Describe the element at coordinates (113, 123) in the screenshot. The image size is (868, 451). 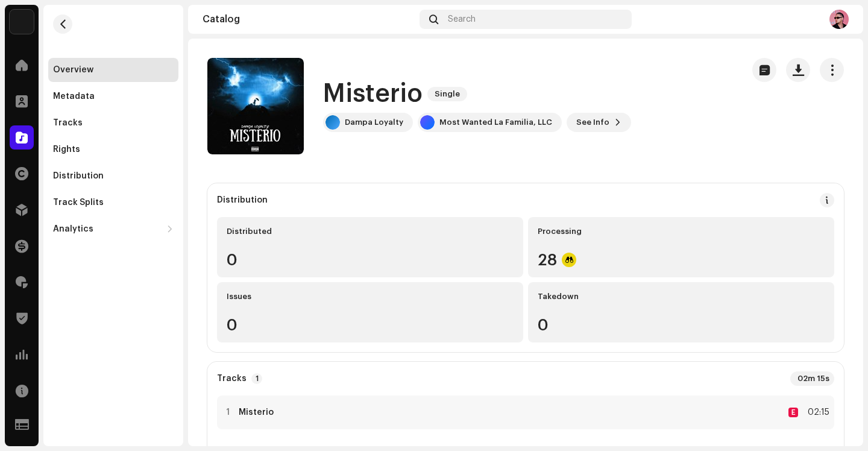
I see `re-m-nav-item: Tracks` at that location.